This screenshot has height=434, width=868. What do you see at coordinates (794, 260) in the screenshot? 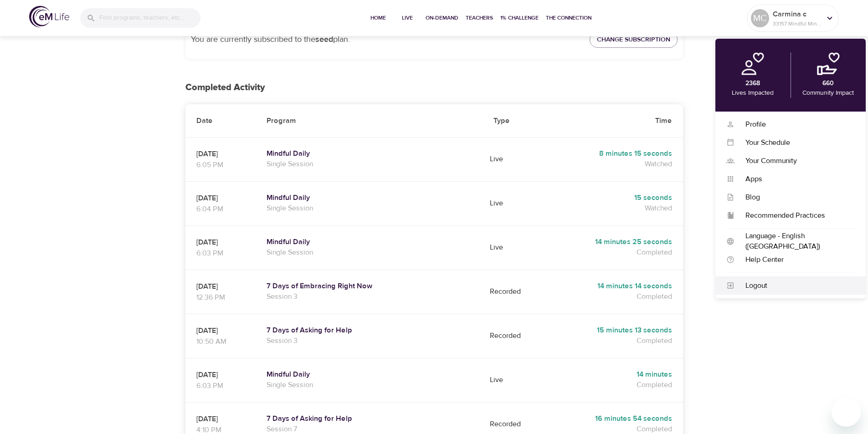
I see `div: Help Center` at bounding box center [794, 260].